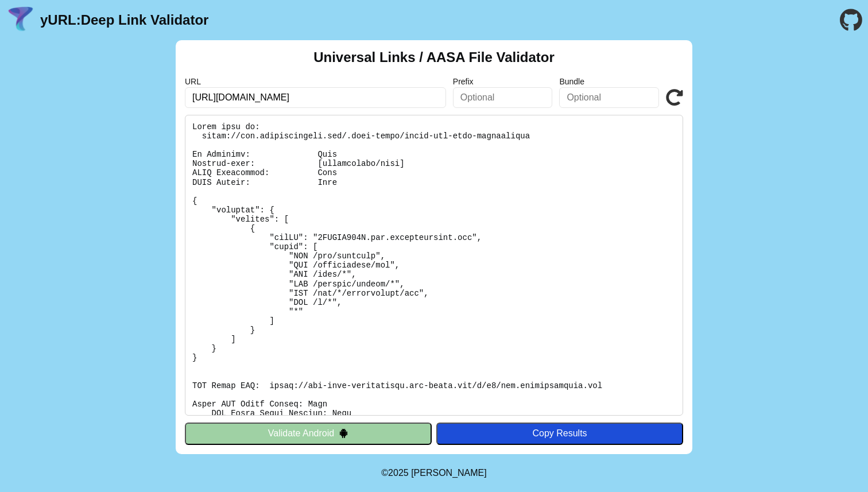  I want to click on label: Prefix, so click(503, 81).